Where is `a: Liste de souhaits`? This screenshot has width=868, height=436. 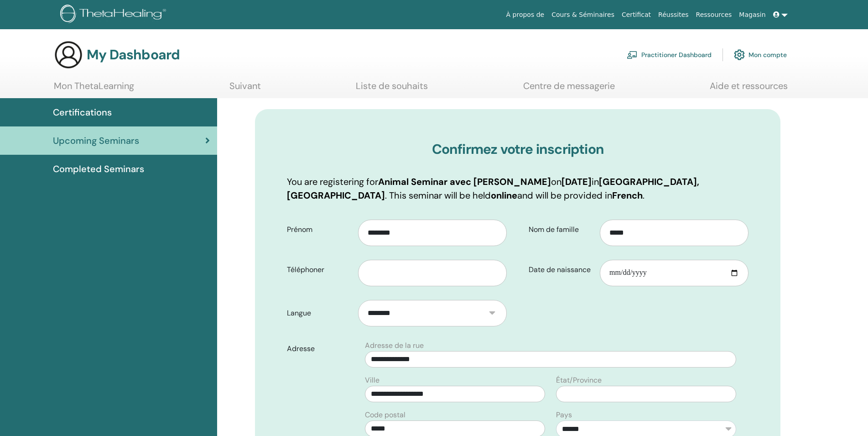
a: Liste de souhaits is located at coordinates (392, 89).